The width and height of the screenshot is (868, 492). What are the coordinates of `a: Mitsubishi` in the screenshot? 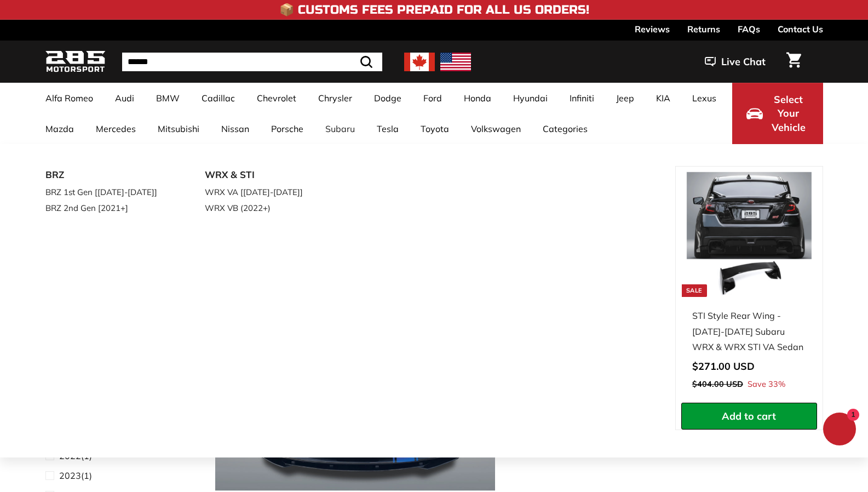 It's located at (178, 128).